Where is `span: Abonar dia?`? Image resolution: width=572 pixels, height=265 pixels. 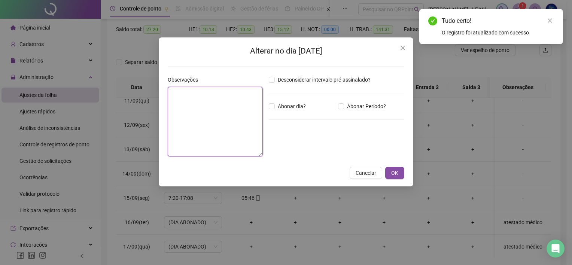 span: Abonar dia? is located at coordinates (292, 106).